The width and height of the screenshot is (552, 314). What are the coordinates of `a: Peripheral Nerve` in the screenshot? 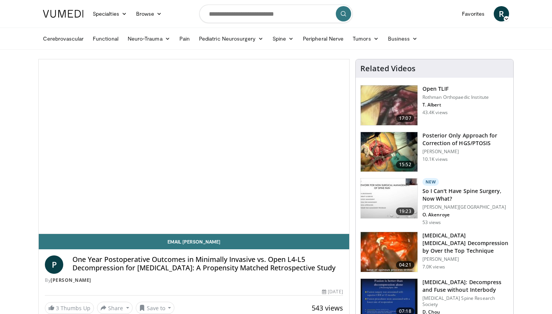 It's located at (323, 39).